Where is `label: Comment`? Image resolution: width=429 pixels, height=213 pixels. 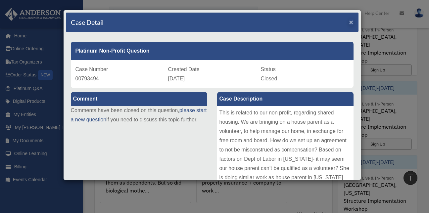
label: Comment is located at coordinates (139, 99).